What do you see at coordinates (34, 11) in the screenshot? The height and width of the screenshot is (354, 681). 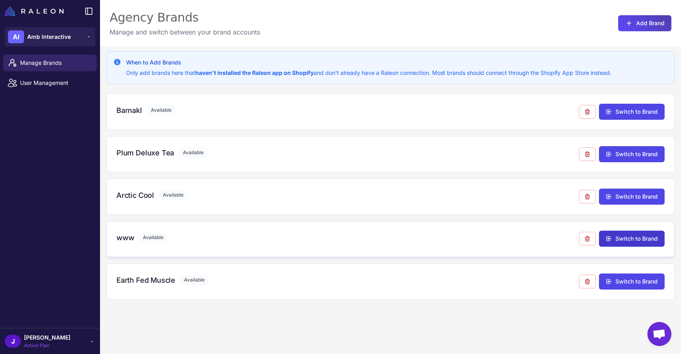 I see `img: Raleon Logo` at bounding box center [34, 11].